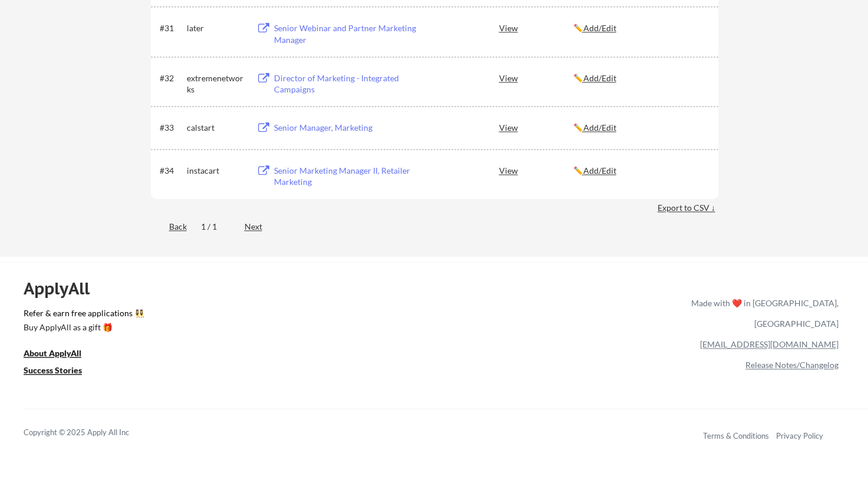 The height and width of the screenshot is (497, 868). Describe the element at coordinates (82, 328) in the screenshot. I see `a: Buy ApplyAll as a gift 🎁` at that location.